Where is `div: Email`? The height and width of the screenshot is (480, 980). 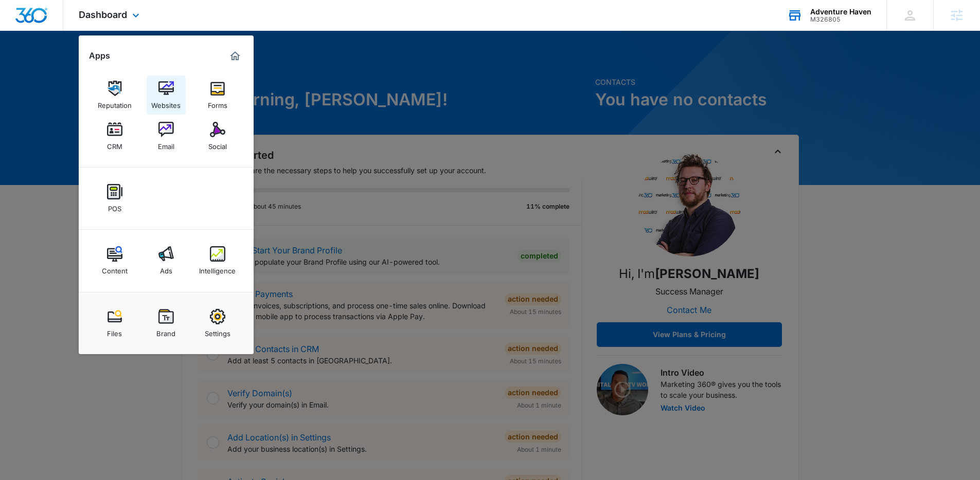
div: Email is located at coordinates (166, 144).